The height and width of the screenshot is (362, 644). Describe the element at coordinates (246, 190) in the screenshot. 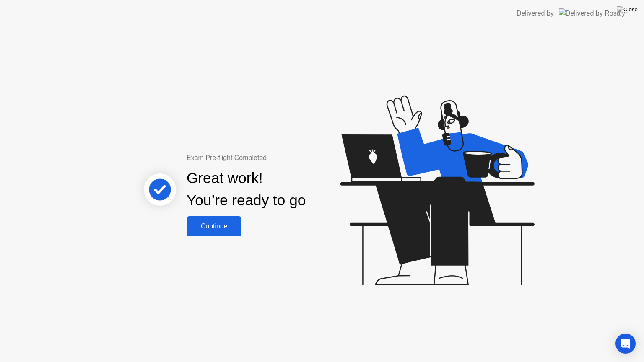

I see `div: Great work! You’re ready to go` at that location.